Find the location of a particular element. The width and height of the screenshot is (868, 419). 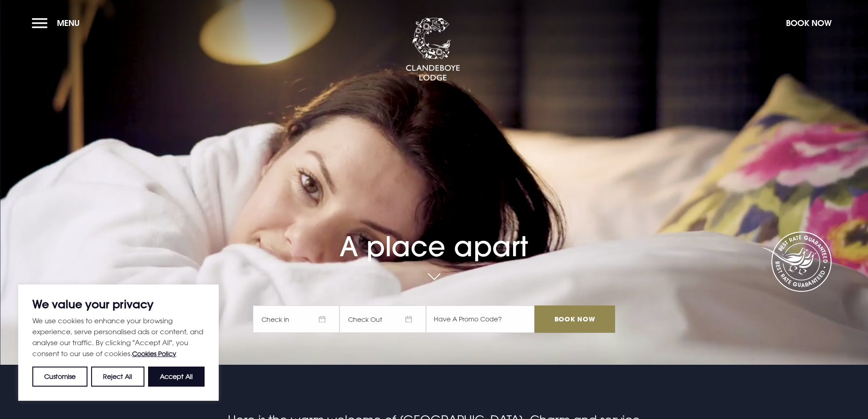

a: Cookies Policy is located at coordinates (154, 353).